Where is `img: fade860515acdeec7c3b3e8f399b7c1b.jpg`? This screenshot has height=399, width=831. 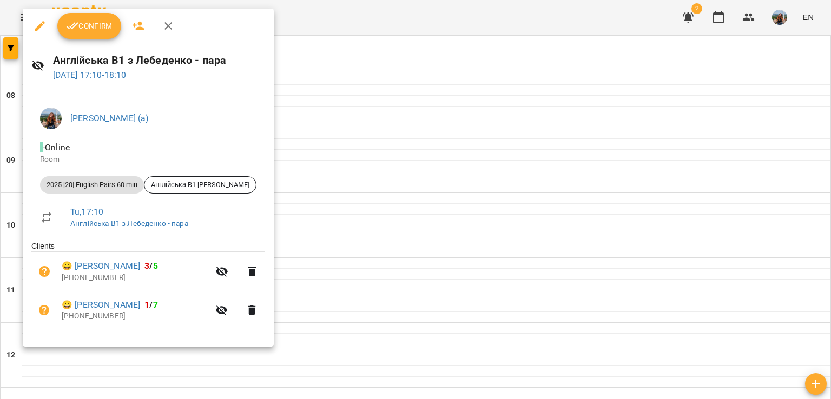 img: fade860515acdeec7c3b3e8f399b7c1b.jpg is located at coordinates (51, 119).